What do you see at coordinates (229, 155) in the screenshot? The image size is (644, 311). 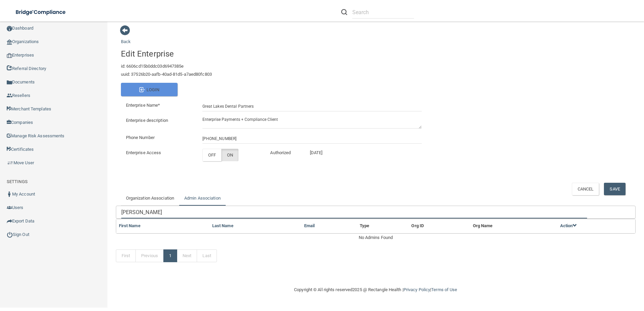 I see `label: ON` at bounding box center [229, 155].